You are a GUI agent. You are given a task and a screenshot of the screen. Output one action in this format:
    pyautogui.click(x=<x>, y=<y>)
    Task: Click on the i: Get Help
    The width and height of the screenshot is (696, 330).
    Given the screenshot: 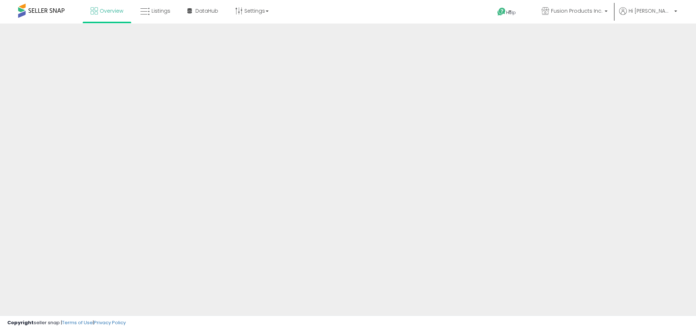 What is the action you would take?
    pyautogui.click(x=502, y=12)
    